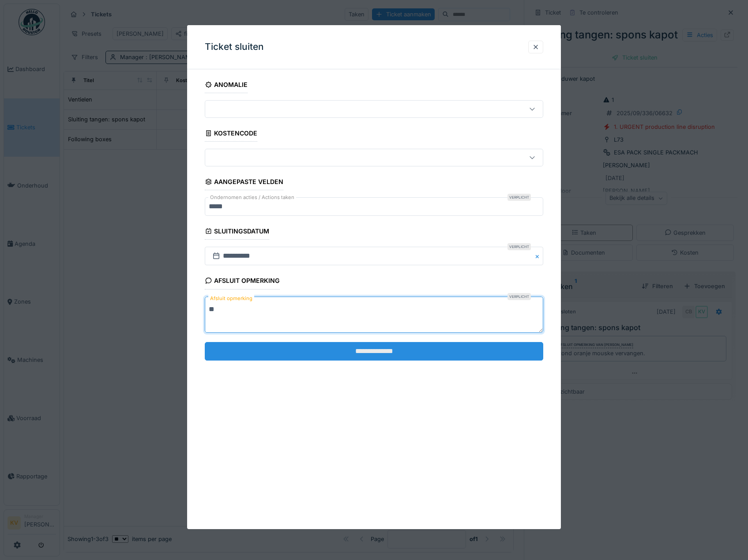  I want to click on div: Afsluit opmerking, so click(242, 282).